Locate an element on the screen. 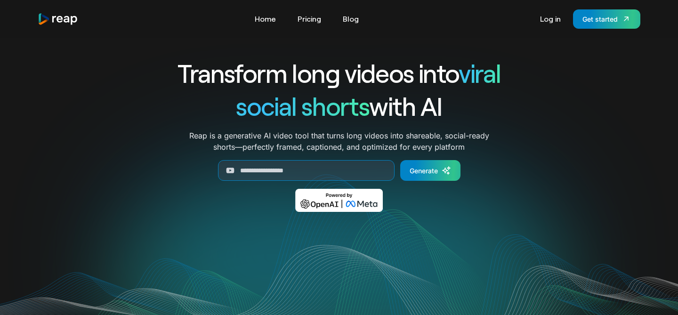 The width and height of the screenshot is (678, 315). div: Generate is located at coordinates (424, 171).